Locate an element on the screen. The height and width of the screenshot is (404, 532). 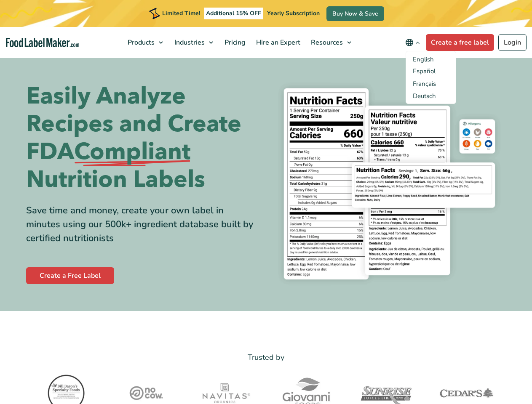
span: Compliant is located at coordinates (132, 152).